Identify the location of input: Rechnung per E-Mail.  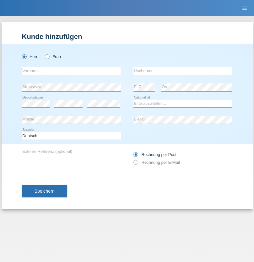
(135, 164).